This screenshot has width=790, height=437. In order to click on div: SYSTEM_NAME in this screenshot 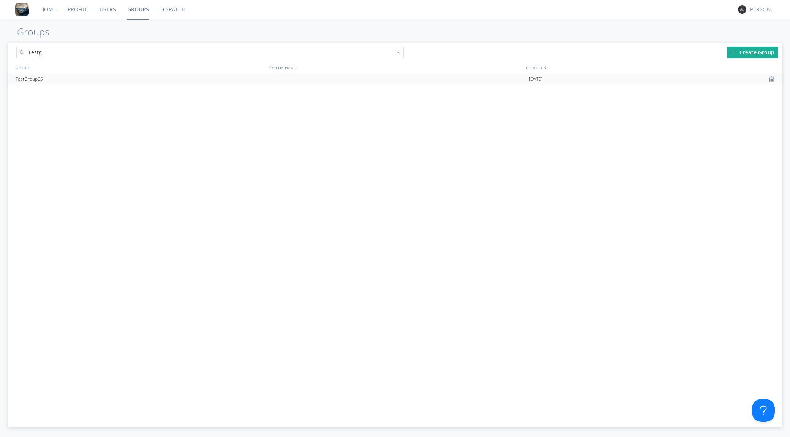, I will do `click(395, 67)`.